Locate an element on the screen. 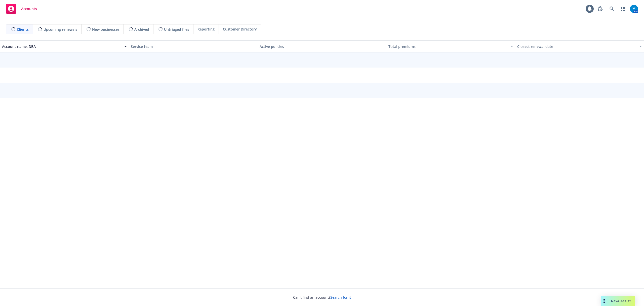  span: Customer Directory is located at coordinates (240, 29).